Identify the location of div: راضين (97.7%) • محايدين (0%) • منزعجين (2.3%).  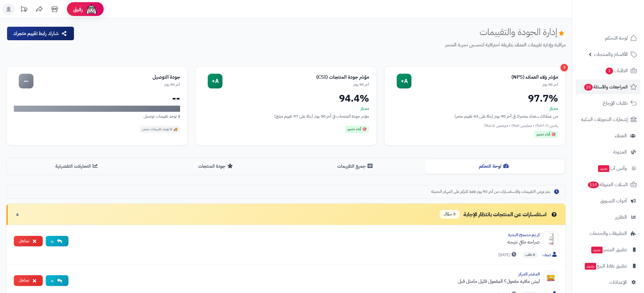
(475, 126).